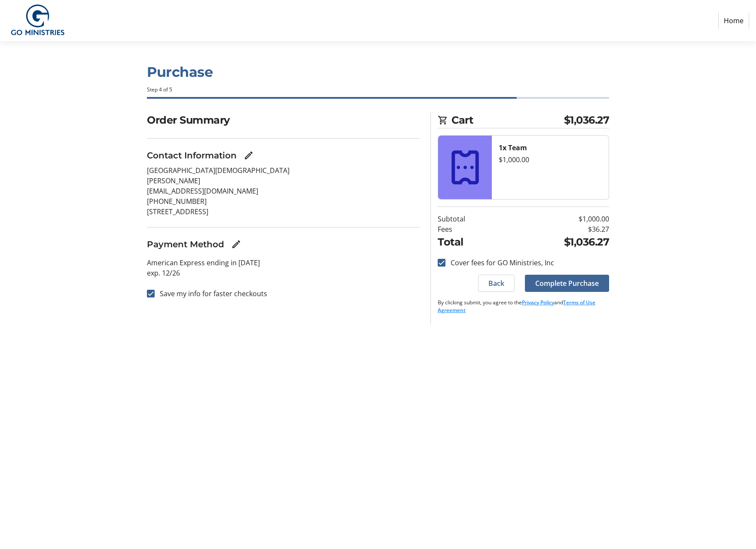 This screenshot has height=549, width=756. What do you see at coordinates (283, 120) in the screenshot?
I see `h2: Order Summary` at bounding box center [283, 120].